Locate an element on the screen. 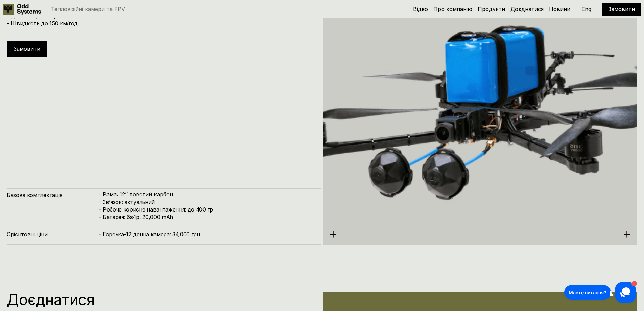 The width and height of the screenshot is (644, 311). a: Продукти is located at coordinates (492, 9).